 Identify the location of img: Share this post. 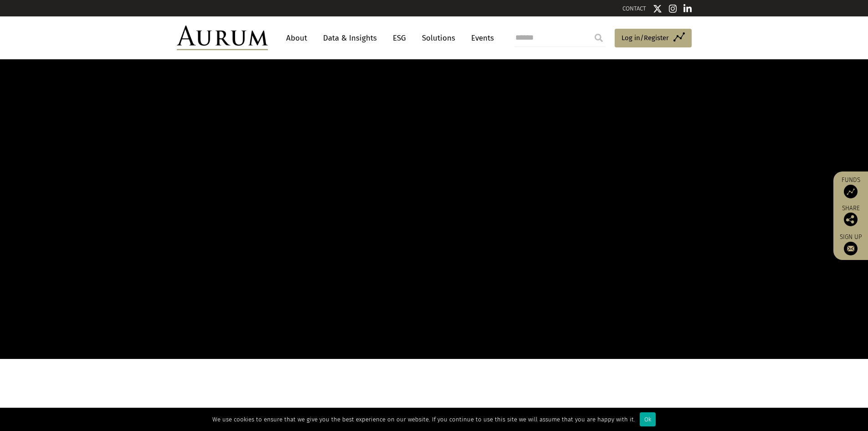
(851, 219).